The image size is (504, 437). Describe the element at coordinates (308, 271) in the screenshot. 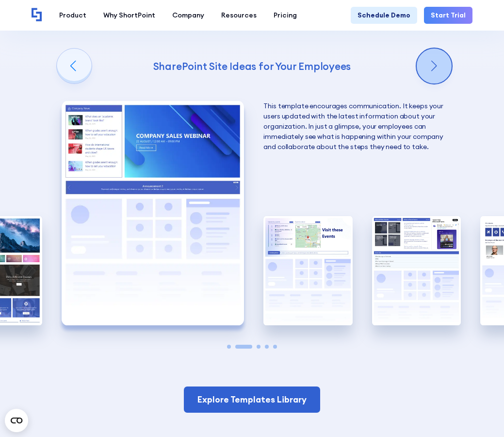

I see `div: 3 / 5` at that location.